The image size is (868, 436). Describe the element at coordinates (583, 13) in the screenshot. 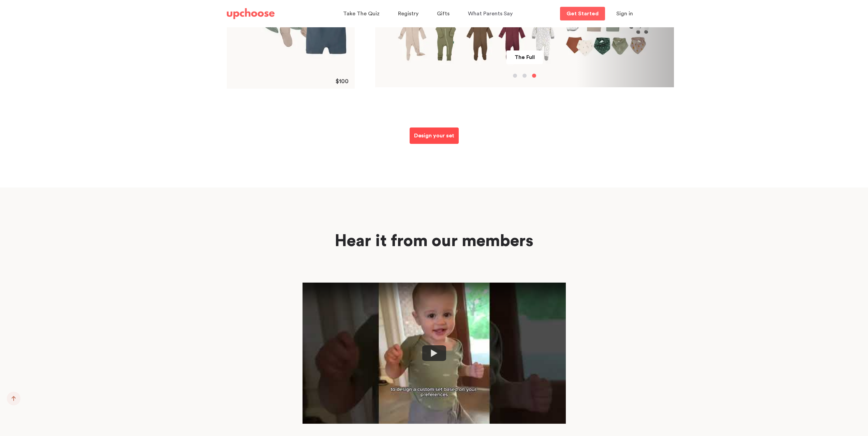

I see `a: Get Started` at that location.